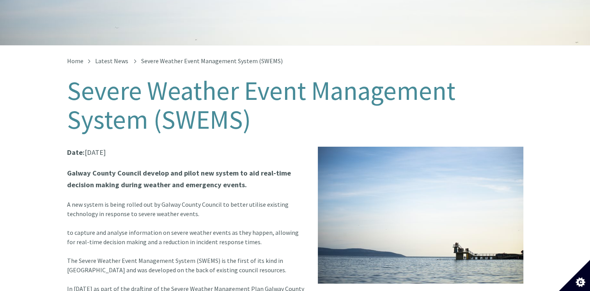 Image resolution: width=590 pixels, height=291 pixels. Describe the element at coordinates (212, 61) in the screenshot. I see `span: Severe Weather Event Management System (SWEMS)` at that location.